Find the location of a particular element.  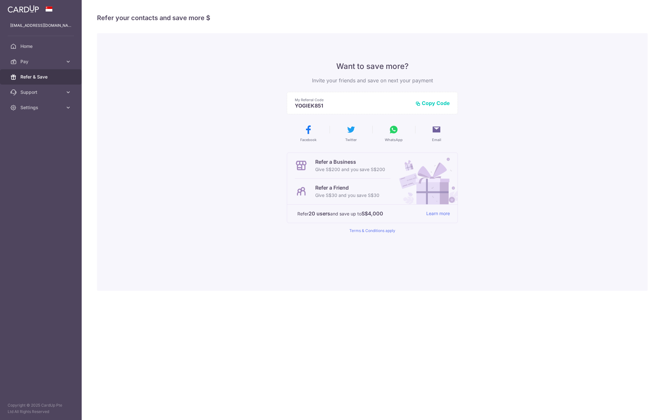

p: Invite your friends and save on next your payment is located at coordinates (372, 80).